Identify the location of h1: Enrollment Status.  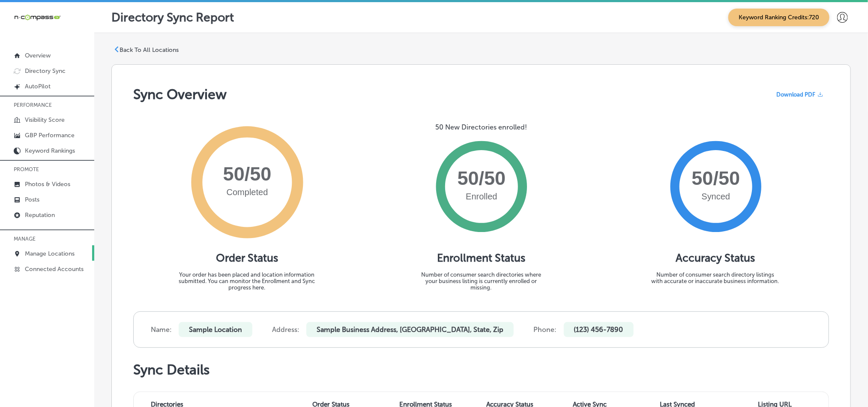
(481, 258).